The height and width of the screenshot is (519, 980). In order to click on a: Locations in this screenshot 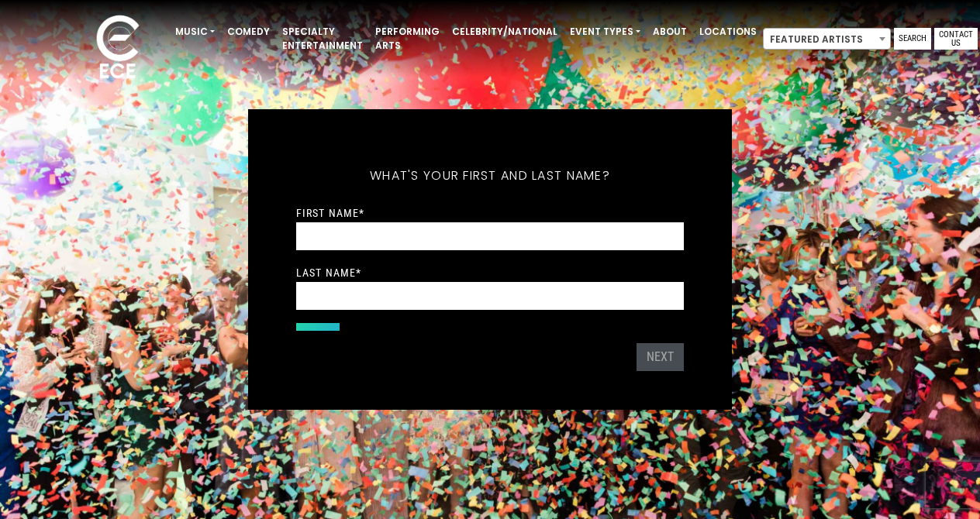, I will do `click(728, 32)`.